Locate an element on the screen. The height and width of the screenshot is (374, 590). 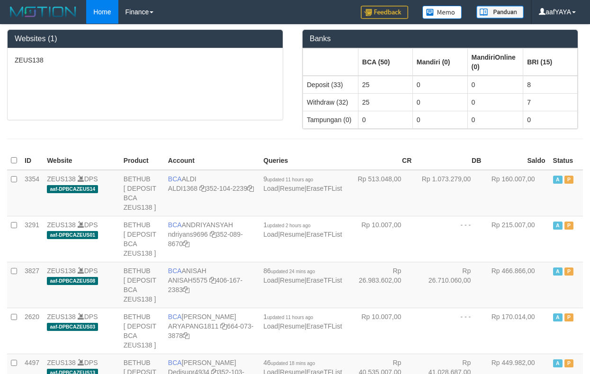
span: updated 24 mins ago is located at coordinates (293, 271).